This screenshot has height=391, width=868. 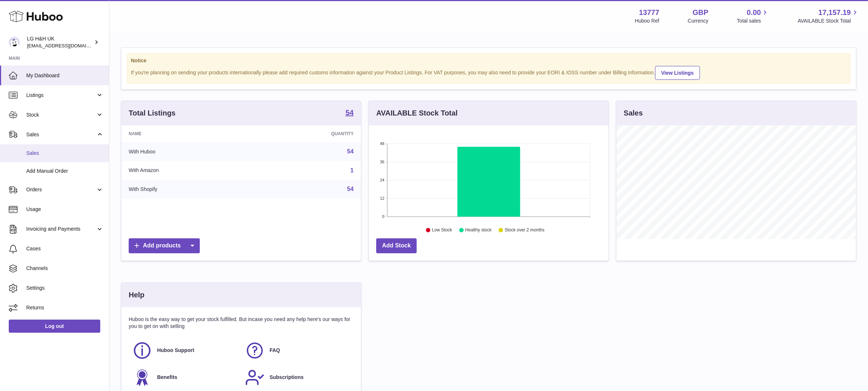 What do you see at coordinates (649, 12) in the screenshot?
I see `strong: 13777` at bounding box center [649, 12].